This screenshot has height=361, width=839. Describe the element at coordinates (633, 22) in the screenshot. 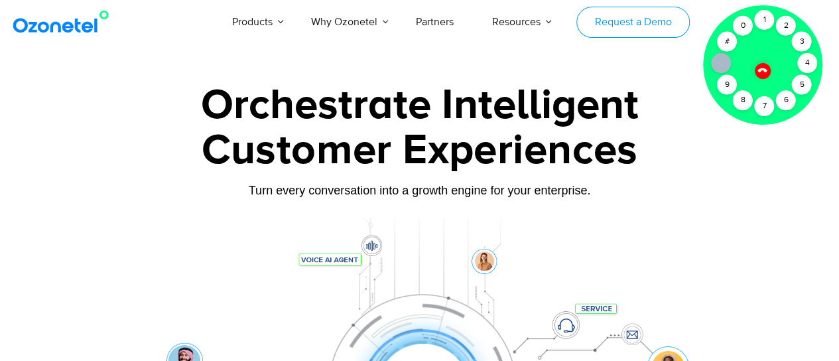

I see `a: Request a Demo` at that location.